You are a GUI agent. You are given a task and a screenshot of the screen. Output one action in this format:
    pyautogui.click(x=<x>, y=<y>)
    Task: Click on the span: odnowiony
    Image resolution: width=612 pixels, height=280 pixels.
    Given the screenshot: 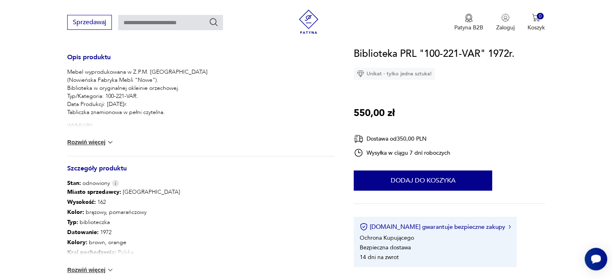 What is the action you would take?
    pyautogui.click(x=88, y=183)
    